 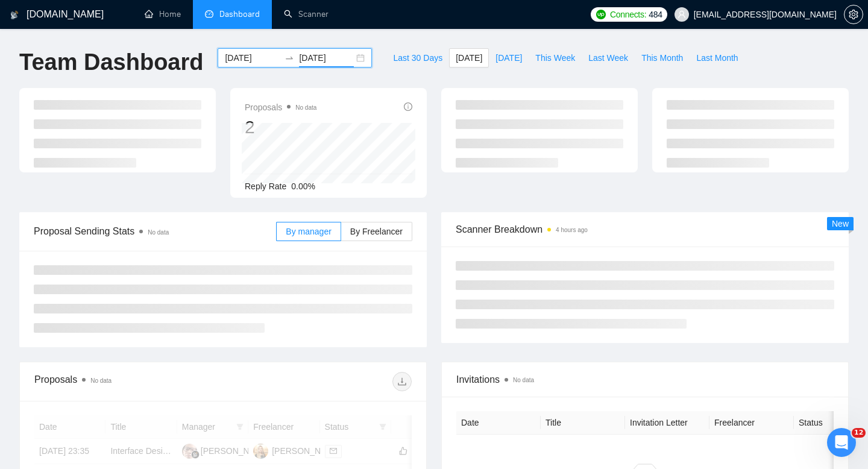 I want to click on span: setting, so click(x=854, y=15).